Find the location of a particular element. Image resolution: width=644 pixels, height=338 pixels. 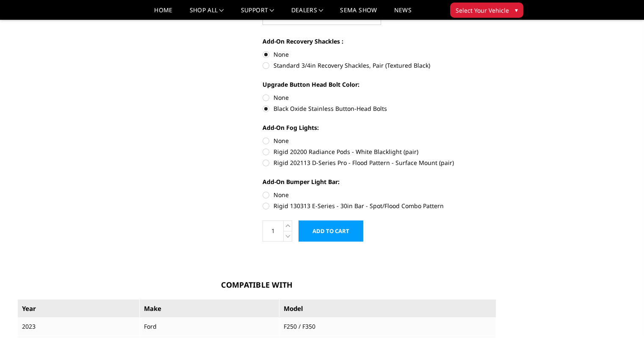

a: SEMA Show is located at coordinates (358, 13).